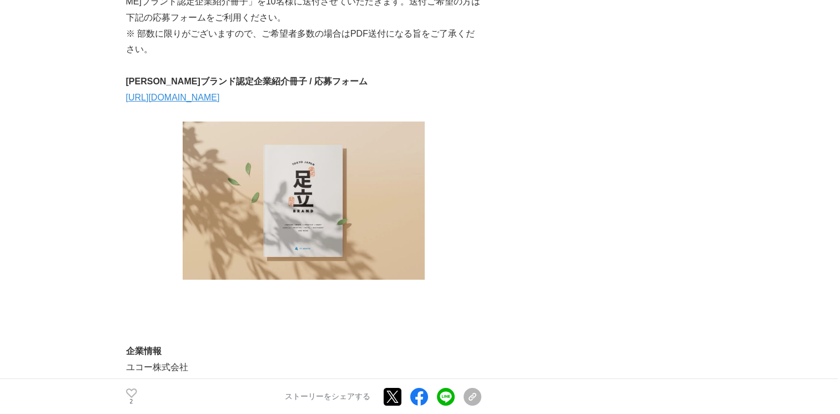 This screenshot has width=840, height=414. What do you see at coordinates (304, 368) in the screenshot?
I see `p: ユコー株式会社` at bounding box center [304, 368].